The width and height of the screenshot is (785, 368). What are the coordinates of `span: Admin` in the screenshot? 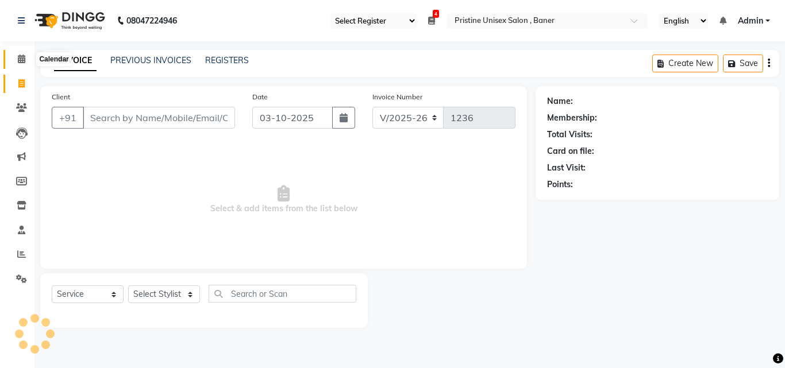 It's located at (750, 21).